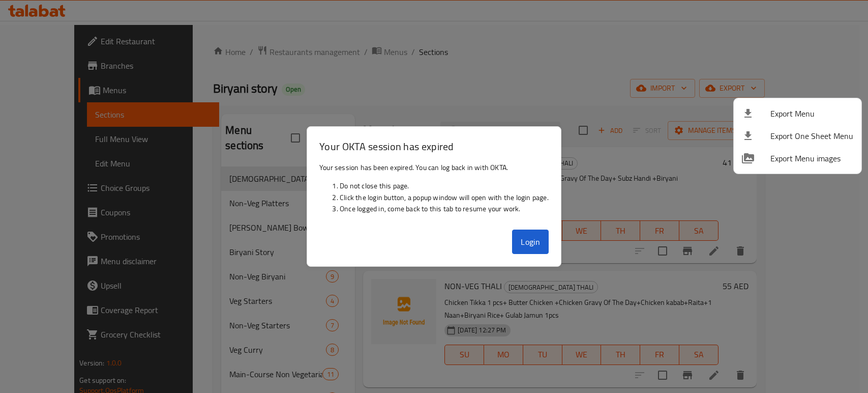  Describe the element at coordinates (812, 158) in the screenshot. I see `span: Export Menu images` at that location.